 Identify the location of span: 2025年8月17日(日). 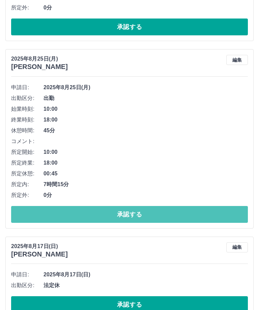
(146, 275).